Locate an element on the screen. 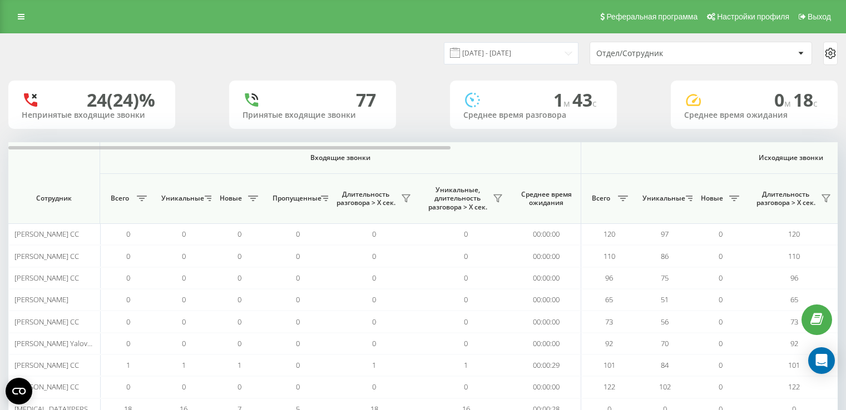 This screenshot has height=410, width=846. span: Уникальные, длительность разговора > Х сек. is located at coordinates (457, 198).